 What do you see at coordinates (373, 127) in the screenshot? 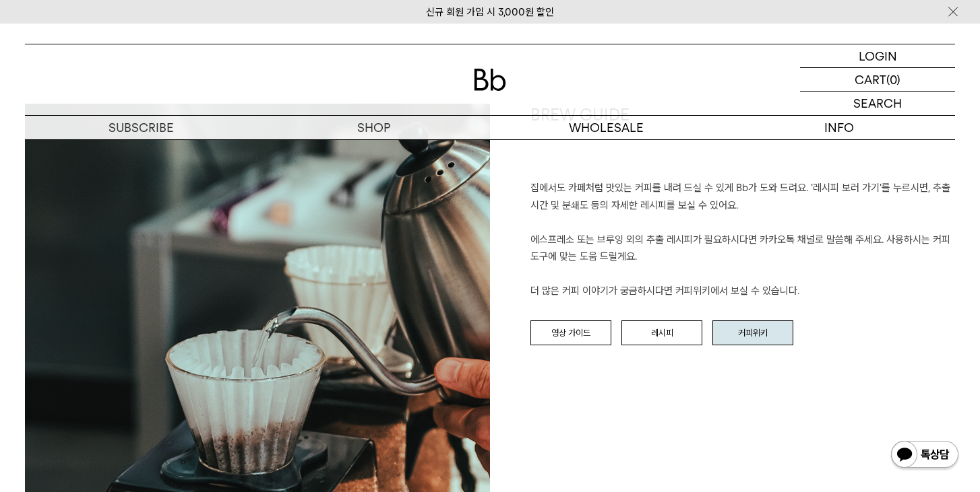
I see `p: SHOP` at bounding box center [373, 127].